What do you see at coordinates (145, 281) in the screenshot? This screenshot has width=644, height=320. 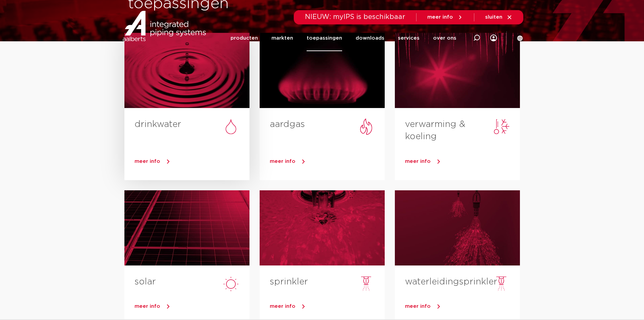 I see `a: solar` at bounding box center [145, 281].